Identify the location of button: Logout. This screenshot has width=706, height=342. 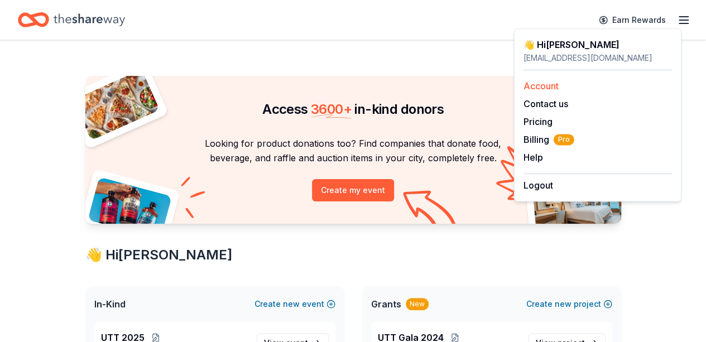
(538, 185).